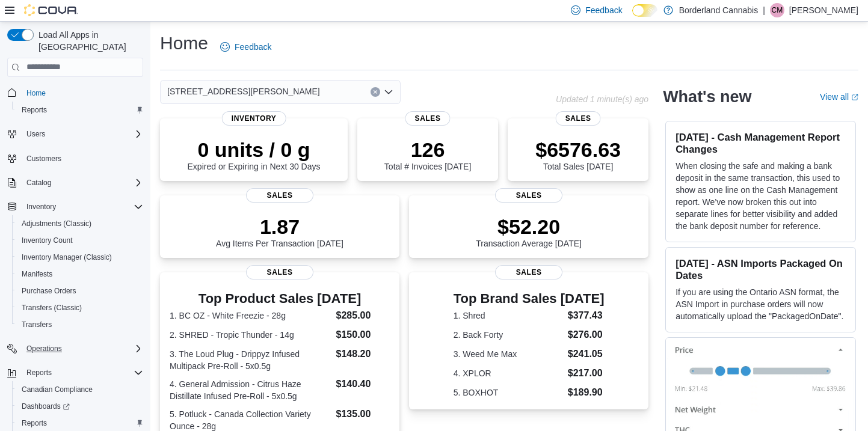 Image resolution: width=868 pixels, height=431 pixels. I want to click on a: Inventory Count, so click(47, 241).